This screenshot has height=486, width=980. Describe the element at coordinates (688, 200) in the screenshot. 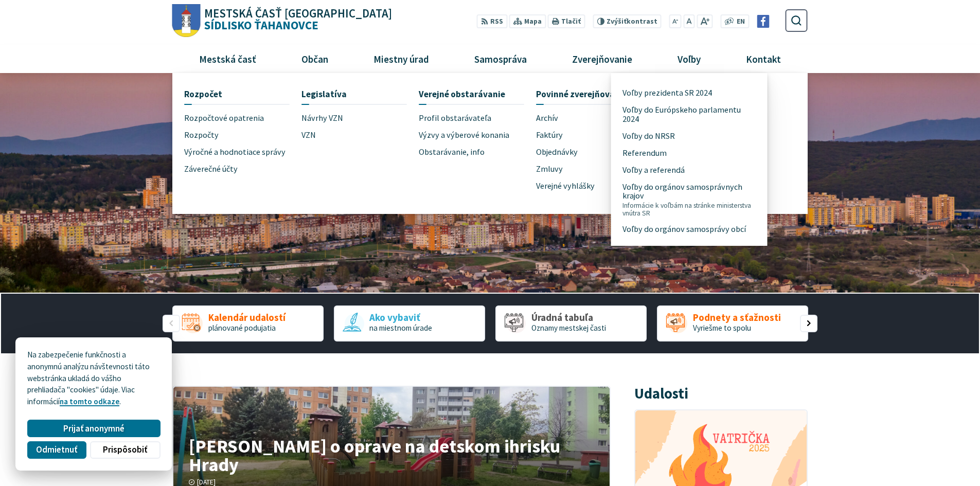

I see `span: Voľby do orgánov samosprávnych krajov` at that location.